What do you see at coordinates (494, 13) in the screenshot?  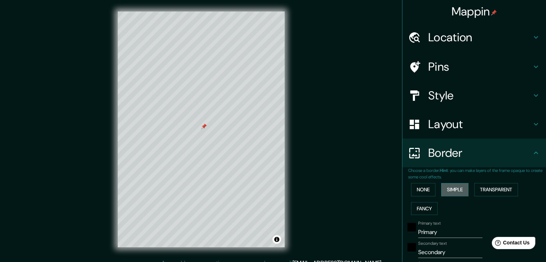 I see `img: pin-icon.png` at bounding box center [494, 13].